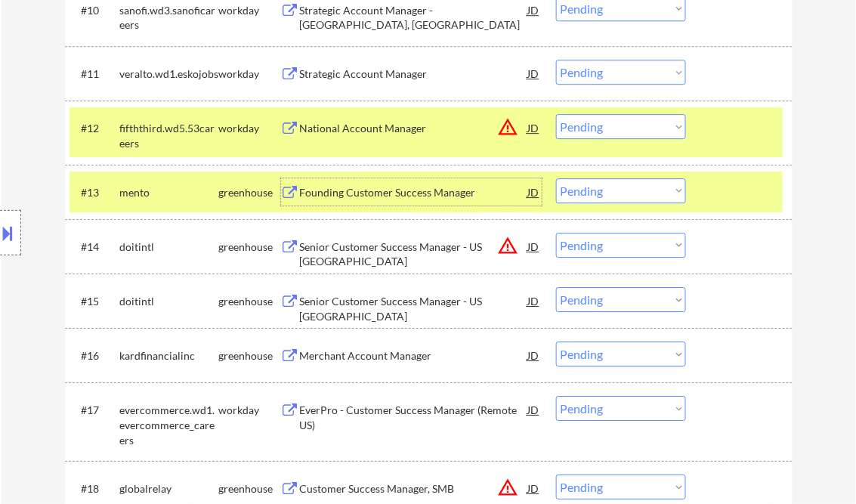  I want to click on div: Founding Customer Success Manager, so click(414, 193).